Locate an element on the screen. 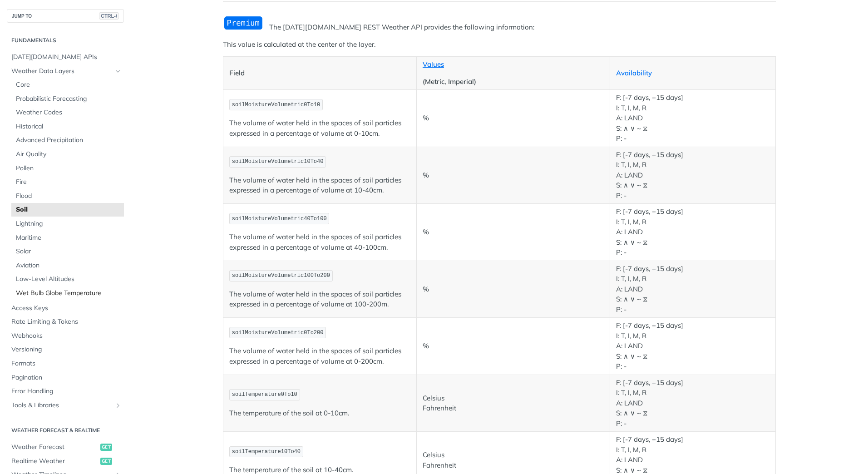 The image size is (868, 474). span: Lightning is located at coordinates (69, 224).